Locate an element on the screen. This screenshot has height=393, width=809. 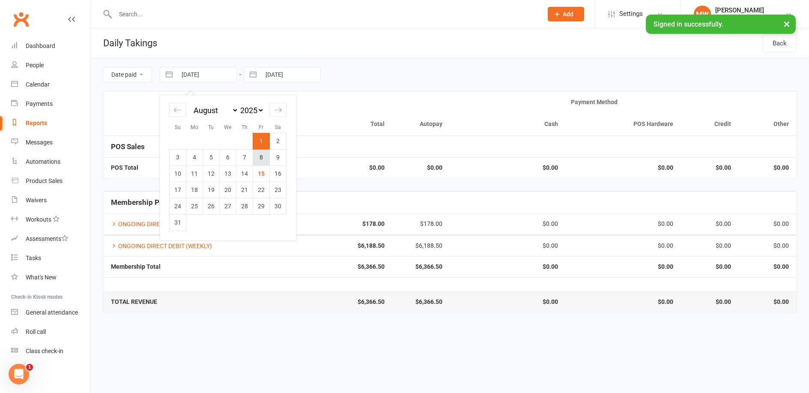
a: Clubworx is located at coordinates (21, 19).